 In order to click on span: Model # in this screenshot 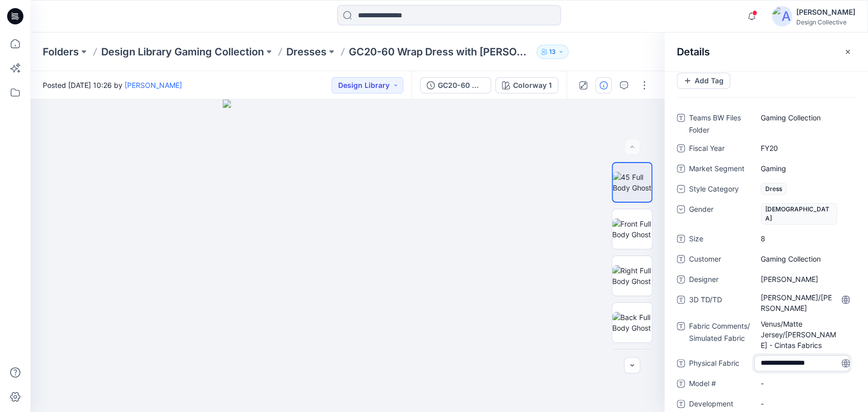, I will do `click(719, 385)`.